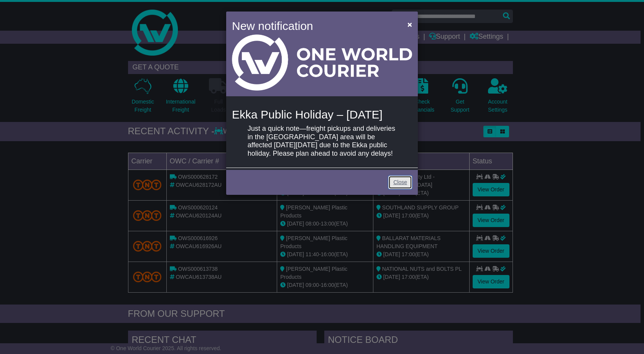 The image size is (644, 354). I want to click on a: Close, so click(400, 182).